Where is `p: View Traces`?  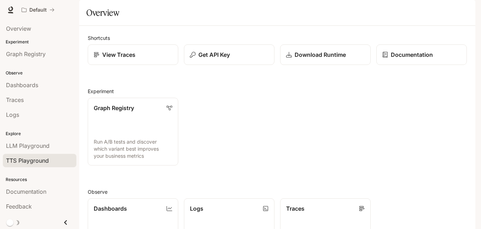
p: View Traces is located at coordinates (119, 55).